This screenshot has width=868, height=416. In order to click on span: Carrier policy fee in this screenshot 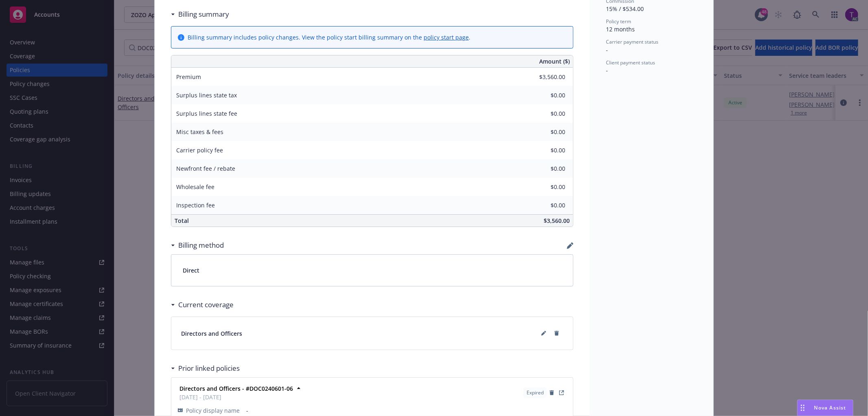, I will do `click(199, 150)`.